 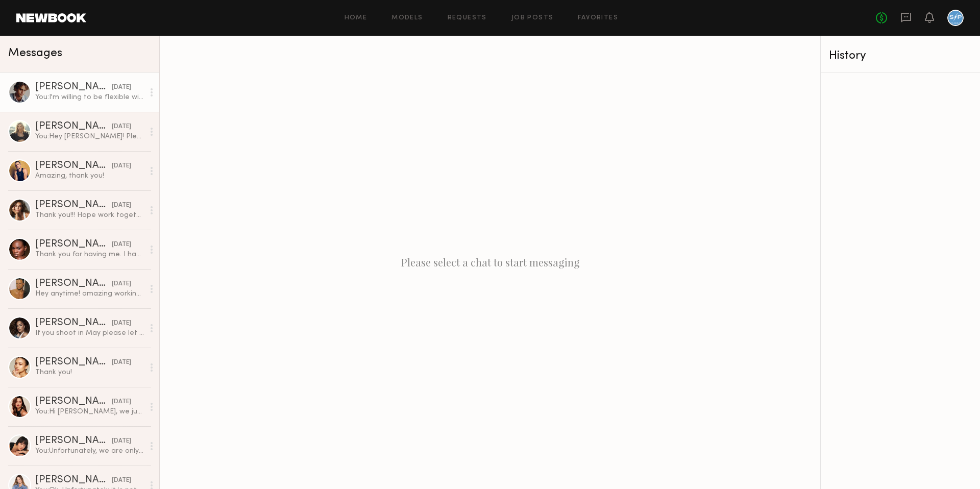 What do you see at coordinates (89, 97) in the screenshot?
I see `div: You: I'm willing to be flexible with the rate. Can you do even $2000?` at bounding box center [89, 97].